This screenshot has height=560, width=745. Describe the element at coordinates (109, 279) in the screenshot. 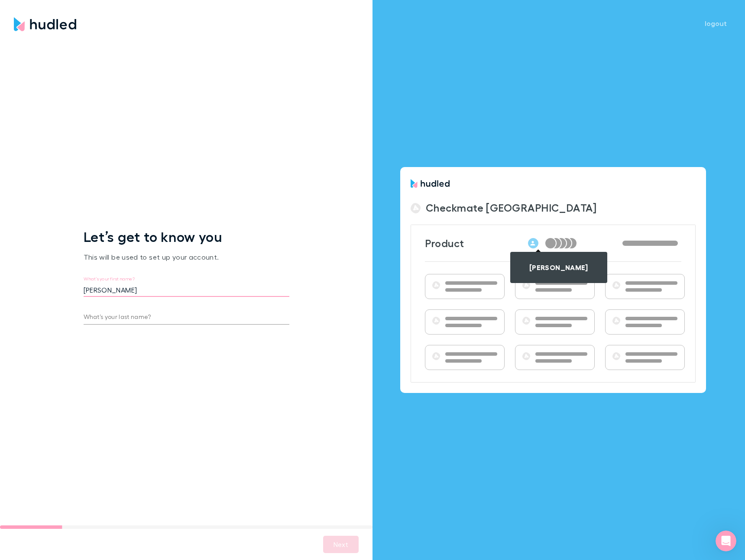

I see `label: What’s your first name?` at that location.